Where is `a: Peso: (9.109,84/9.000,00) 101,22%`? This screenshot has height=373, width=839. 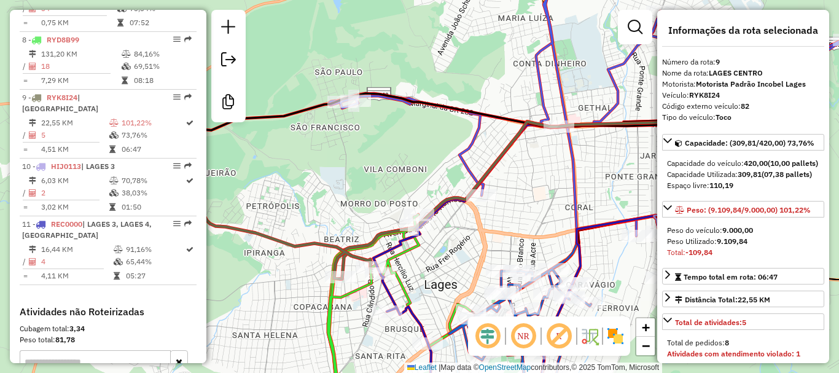
a: Peso: (9.109,84/9.000,00) 101,22% is located at coordinates (743, 209).